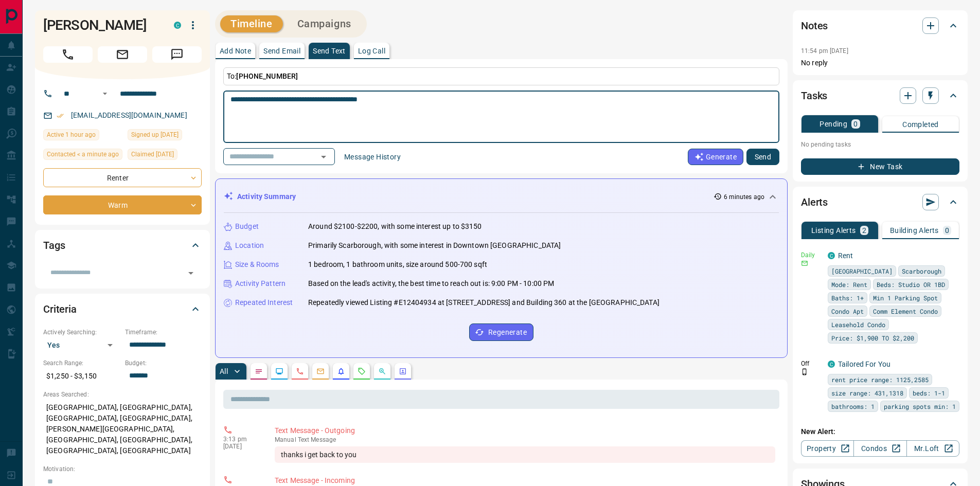  Describe the element at coordinates (395, 226) in the screenshot. I see `p: Around $2100-$2200, with some interest up to $3150` at that location.